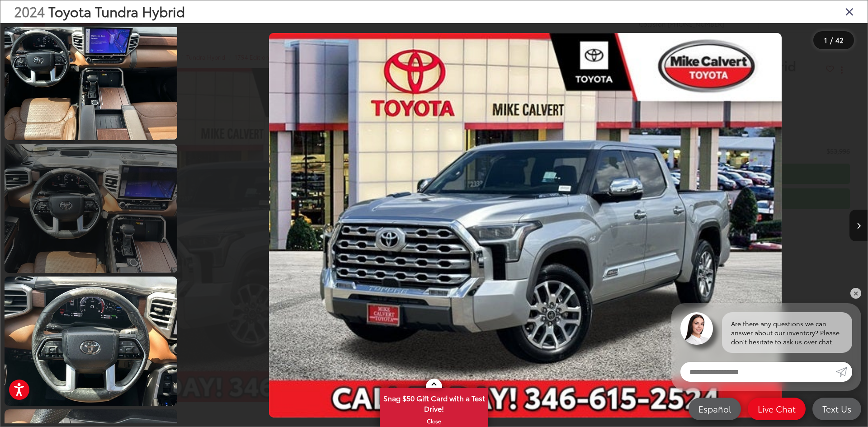 The image size is (868, 427). What do you see at coordinates (837, 408) in the screenshot?
I see `span: Text Us` at bounding box center [837, 408].